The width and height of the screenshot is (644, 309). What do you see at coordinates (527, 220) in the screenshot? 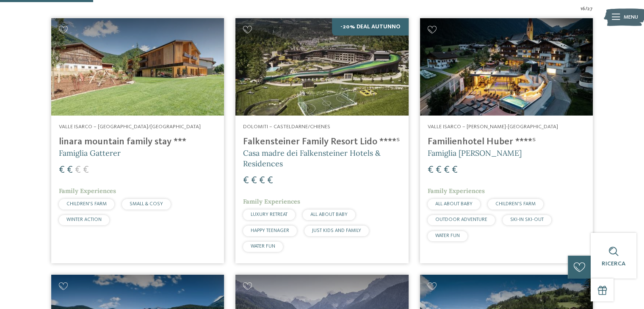
I see `span: SKI-IN SKI-OUT` at bounding box center [527, 220].